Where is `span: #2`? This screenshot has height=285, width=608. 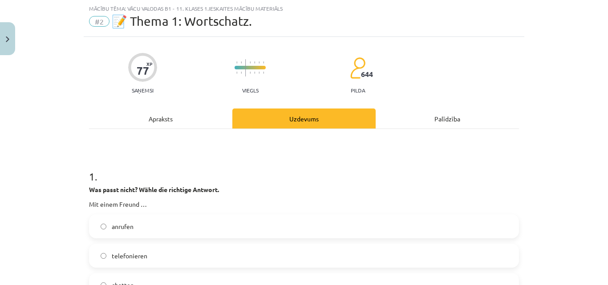 span: #2 is located at coordinates (99, 21).